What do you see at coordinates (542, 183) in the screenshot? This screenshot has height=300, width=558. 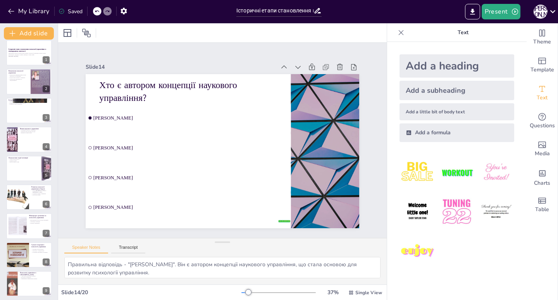 I see `span: Charts` at bounding box center [542, 183].